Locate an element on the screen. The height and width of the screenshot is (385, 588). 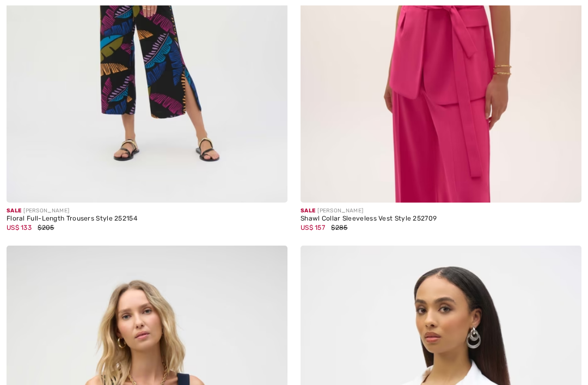
div: Floral Full-Length Trousers Style 252154 is located at coordinates (147, 219).